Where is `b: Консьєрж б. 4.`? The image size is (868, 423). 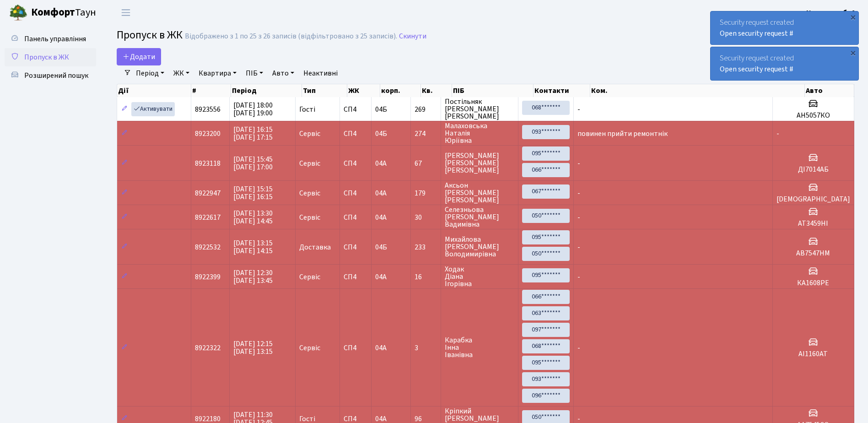
b: Консьєрж б. 4. is located at coordinates (831, 13).